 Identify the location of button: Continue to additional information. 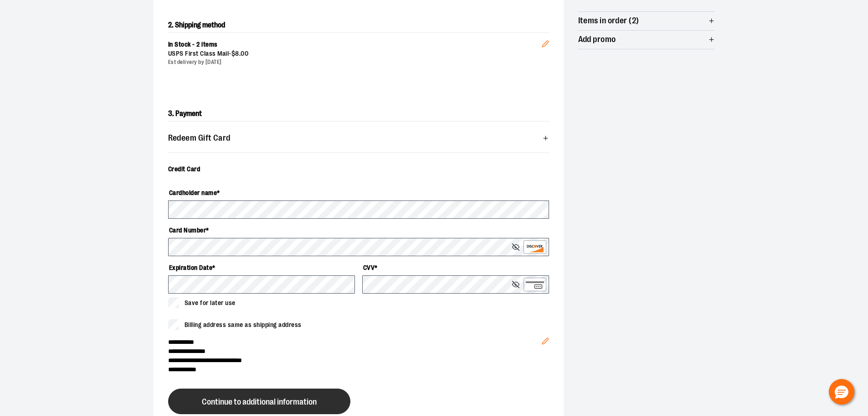
(260, 401).